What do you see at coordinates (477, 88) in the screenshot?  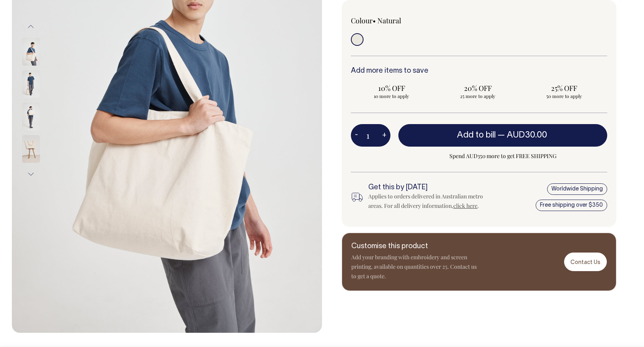 I see `span: 20% OFF` at bounding box center [477, 88].